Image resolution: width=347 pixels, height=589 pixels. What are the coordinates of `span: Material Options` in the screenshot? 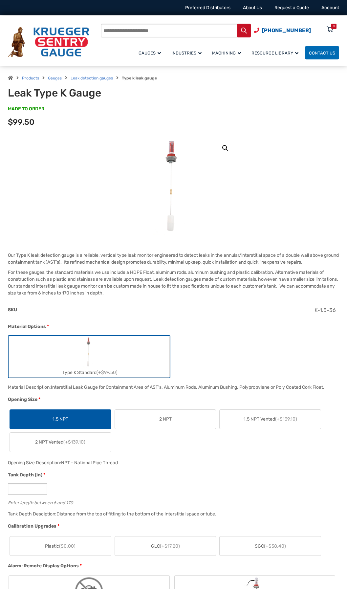 It's located at (27, 326).